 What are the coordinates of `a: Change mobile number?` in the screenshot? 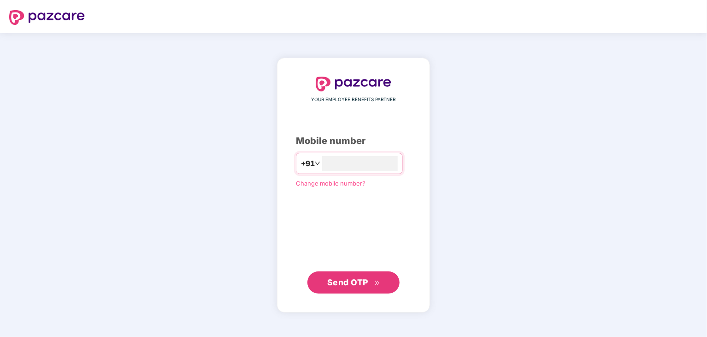 It's located at (331, 183).